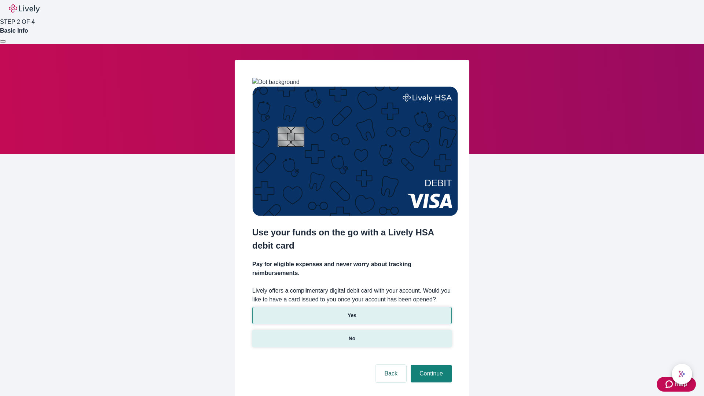 This screenshot has width=704, height=396. Describe the element at coordinates (391, 374) in the screenshot. I see `button: Back` at that location.